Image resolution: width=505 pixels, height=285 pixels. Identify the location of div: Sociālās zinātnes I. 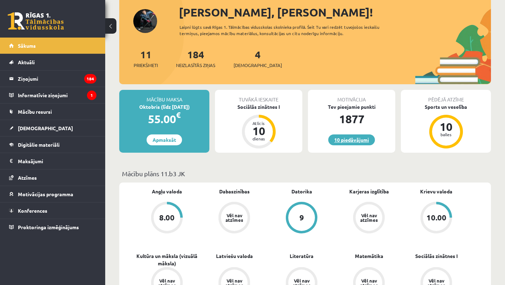
(258, 107).